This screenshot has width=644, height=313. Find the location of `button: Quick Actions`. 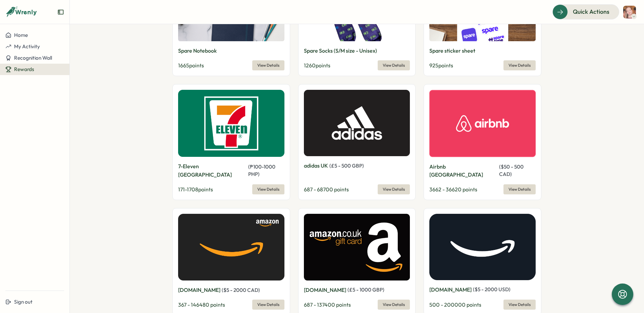

button: Quick Actions is located at coordinates (586, 12).